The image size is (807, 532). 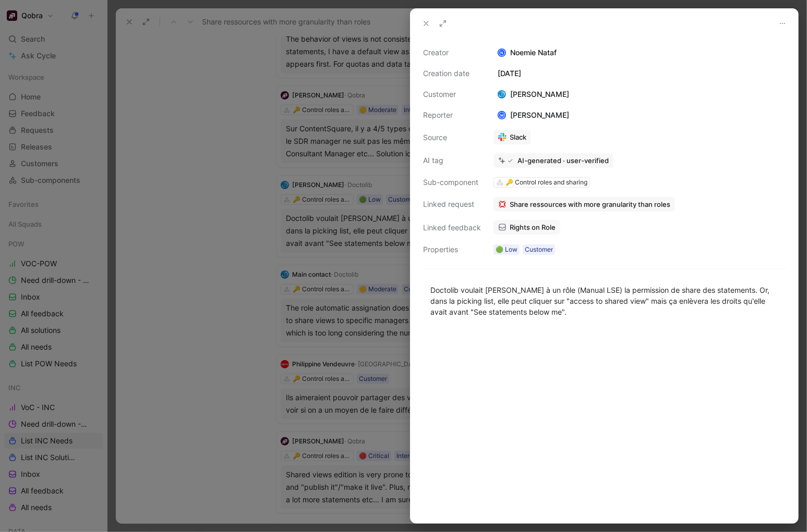 I want to click on div: Linked request, so click(x=452, y=204).